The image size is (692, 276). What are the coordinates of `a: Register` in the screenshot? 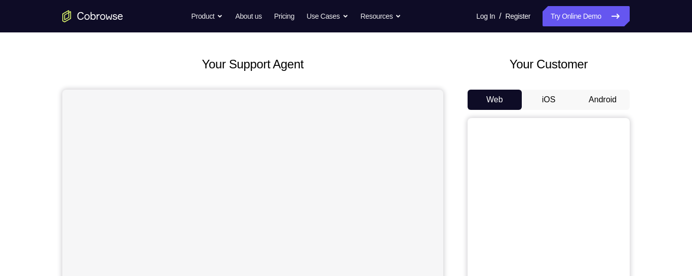 It's located at (518, 16).